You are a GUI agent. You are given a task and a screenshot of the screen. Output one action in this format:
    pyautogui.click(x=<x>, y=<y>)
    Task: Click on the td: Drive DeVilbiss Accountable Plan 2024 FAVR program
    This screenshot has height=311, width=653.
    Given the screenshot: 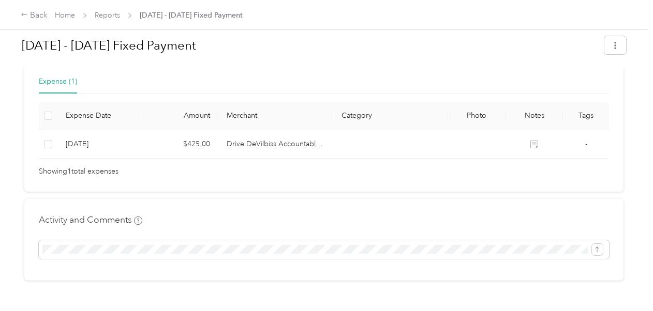 What is the action you would take?
    pyautogui.click(x=276, y=144)
    